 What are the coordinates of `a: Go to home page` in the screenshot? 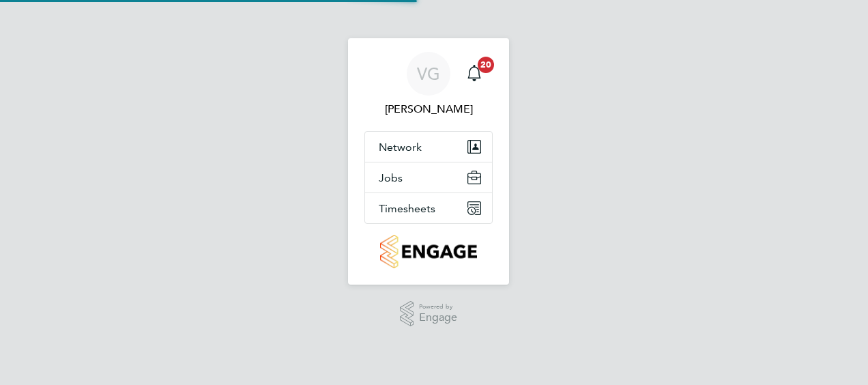 It's located at (429, 251).